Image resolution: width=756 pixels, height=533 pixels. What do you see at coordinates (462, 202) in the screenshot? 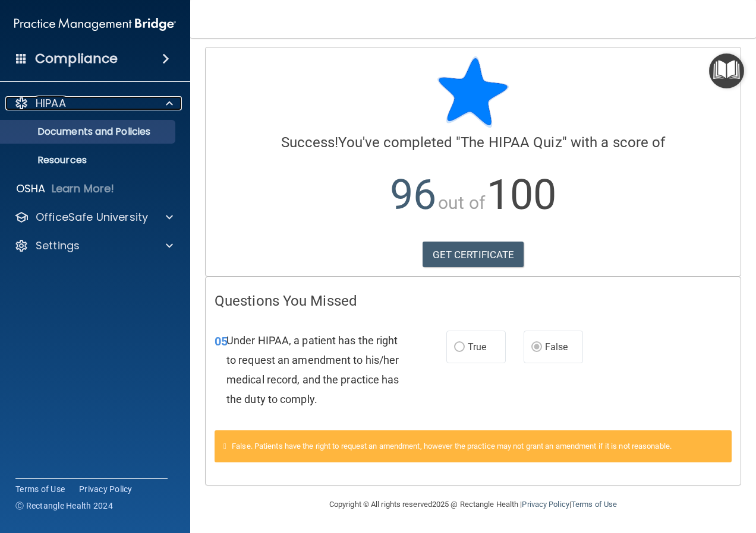
I see `span: out of` at bounding box center [462, 202].